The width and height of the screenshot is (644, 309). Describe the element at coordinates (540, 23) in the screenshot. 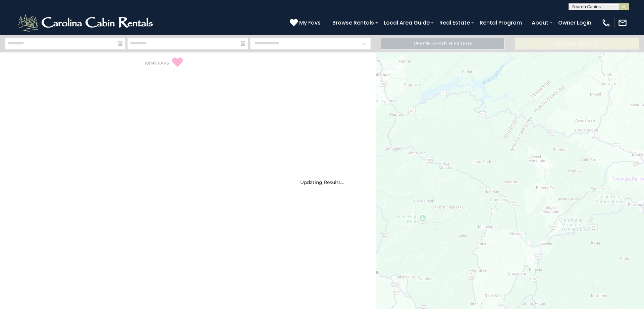

I see `a: About` at that location.